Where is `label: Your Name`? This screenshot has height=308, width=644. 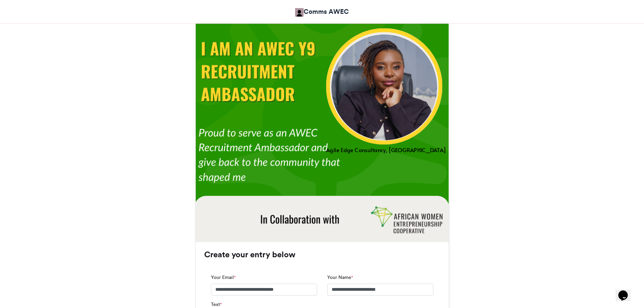 label: Your Name is located at coordinates (340, 277).